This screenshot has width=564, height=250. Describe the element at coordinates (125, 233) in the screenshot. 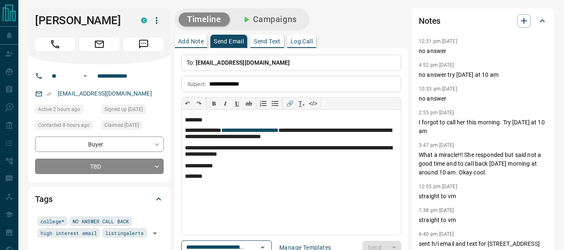

I see `span: listingalerts` at that location.